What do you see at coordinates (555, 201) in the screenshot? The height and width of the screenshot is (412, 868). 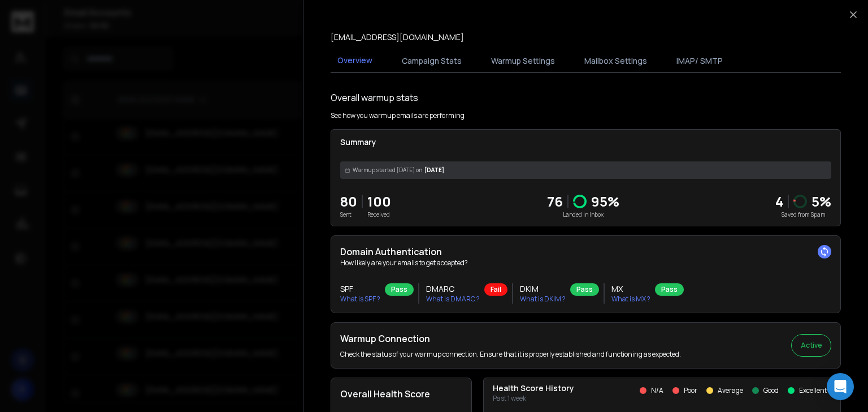 I see `p: 76` at bounding box center [555, 201].